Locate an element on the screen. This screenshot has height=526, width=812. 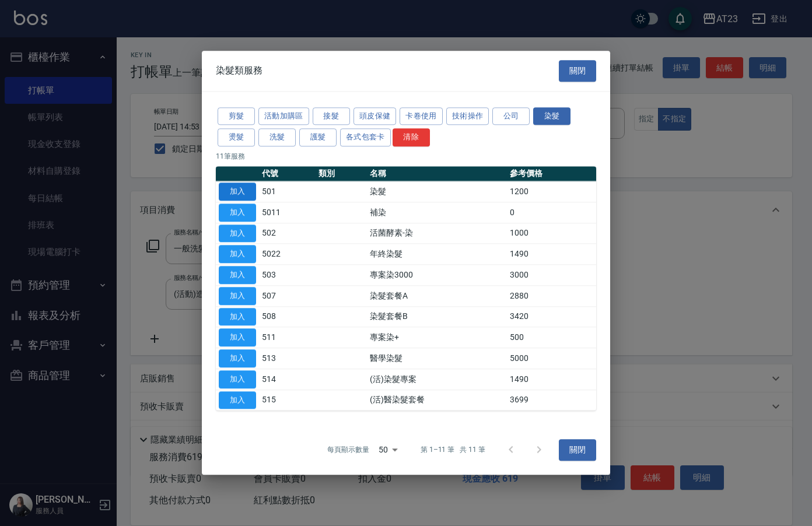
td: 年終染髮 is located at coordinates (436, 254).